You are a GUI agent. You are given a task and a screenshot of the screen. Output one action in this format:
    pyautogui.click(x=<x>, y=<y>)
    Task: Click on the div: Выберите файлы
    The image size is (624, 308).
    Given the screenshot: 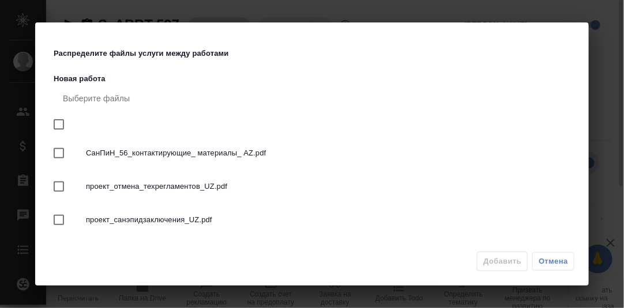 What is the action you would take?
    pyautogui.click(x=314, y=99)
    